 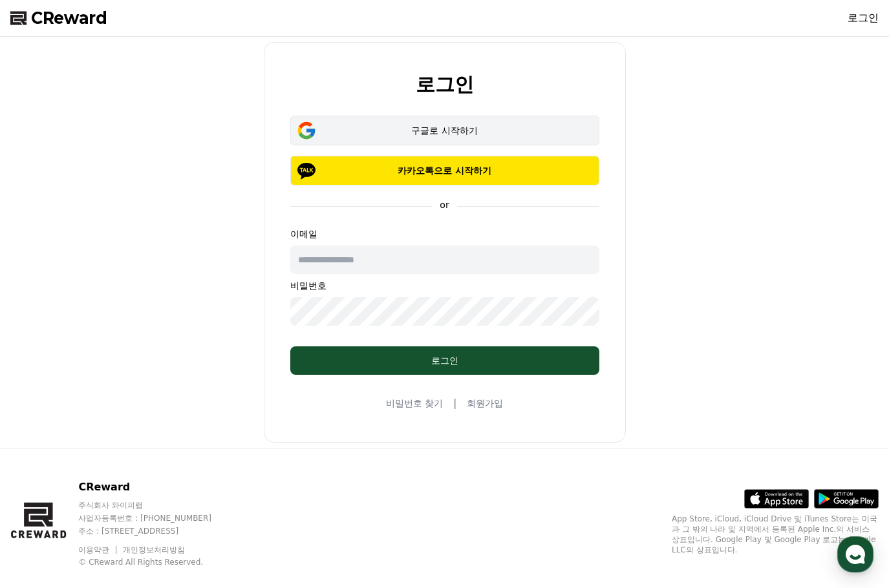 What do you see at coordinates (445, 130) in the screenshot?
I see `button: 구글로 시작하기` at bounding box center [445, 130].